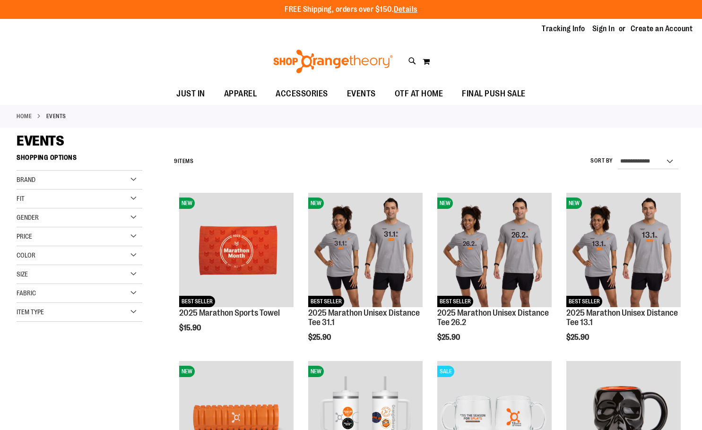 The width and height of the screenshot is (702, 430). What do you see at coordinates (662, 29) in the screenshot?
I see `a: Create an Account` at bounding box center [662, 29].